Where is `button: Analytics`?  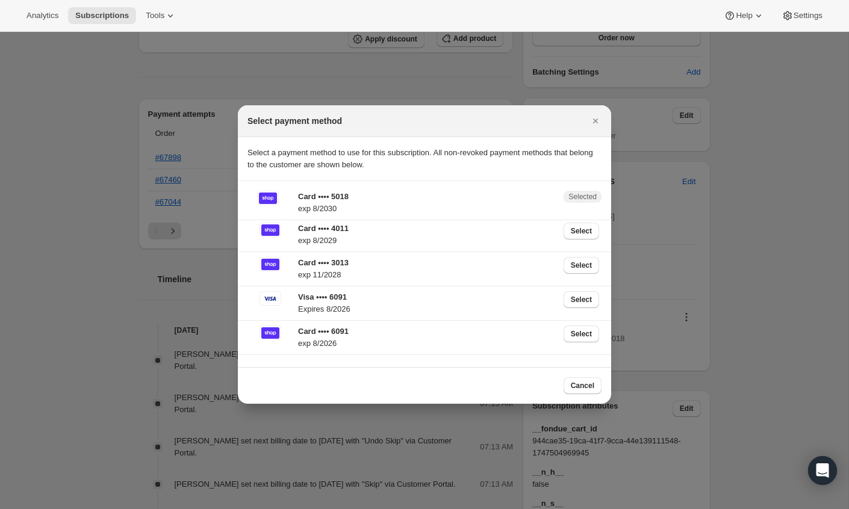 button: Analytics is located at coordinates (42, 16).